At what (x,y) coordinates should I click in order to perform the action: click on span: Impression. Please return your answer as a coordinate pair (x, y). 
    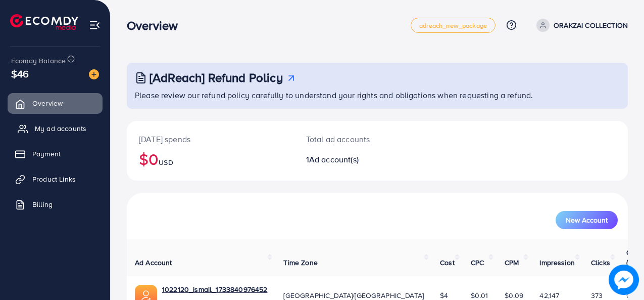
    Looking at the image, I should click on (557, 262).